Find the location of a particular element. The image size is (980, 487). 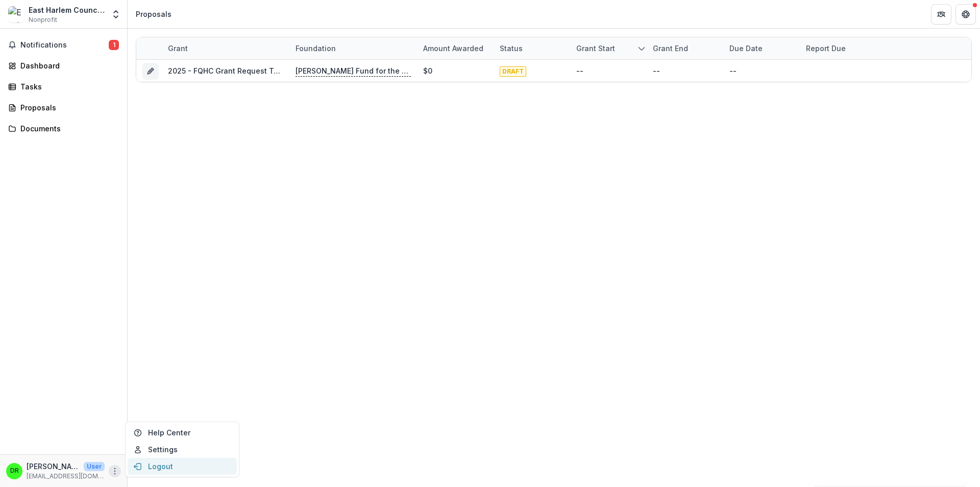

button: Get Help is located at coordinates (966, 14).